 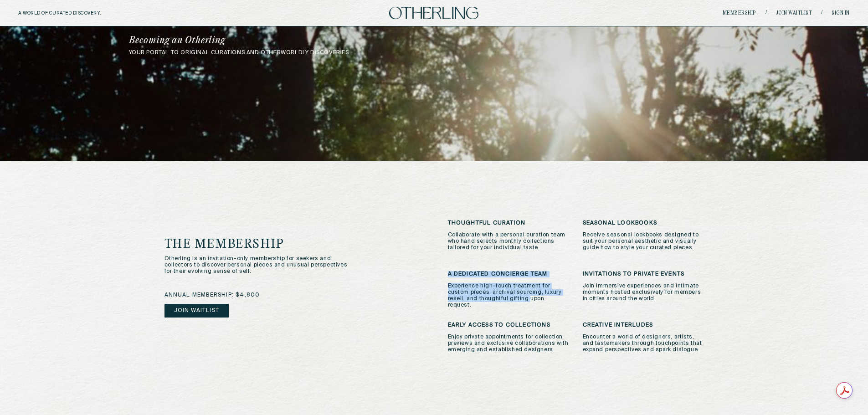 I want to click on p: Otherling is an invitation-only membership for seekers and collectors to discover personal pieces..., so click(x=260, y=265).